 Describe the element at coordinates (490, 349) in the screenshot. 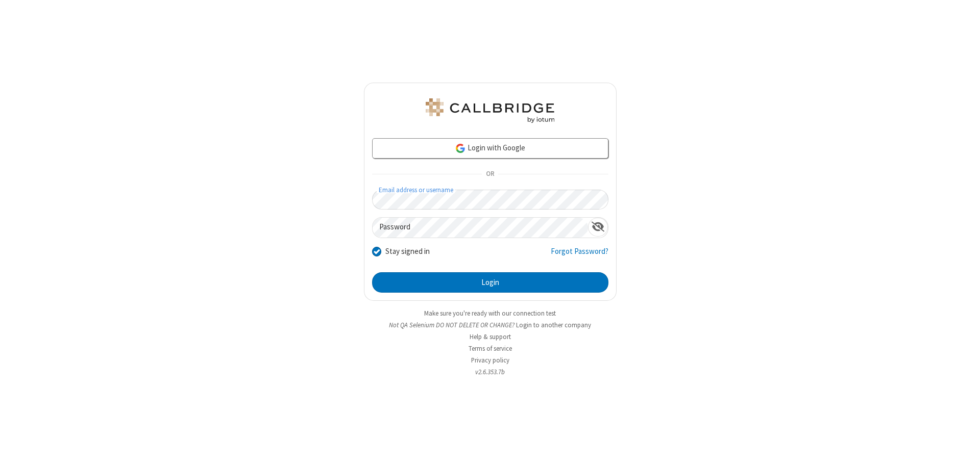

I see `a: Terms of service` at that location.